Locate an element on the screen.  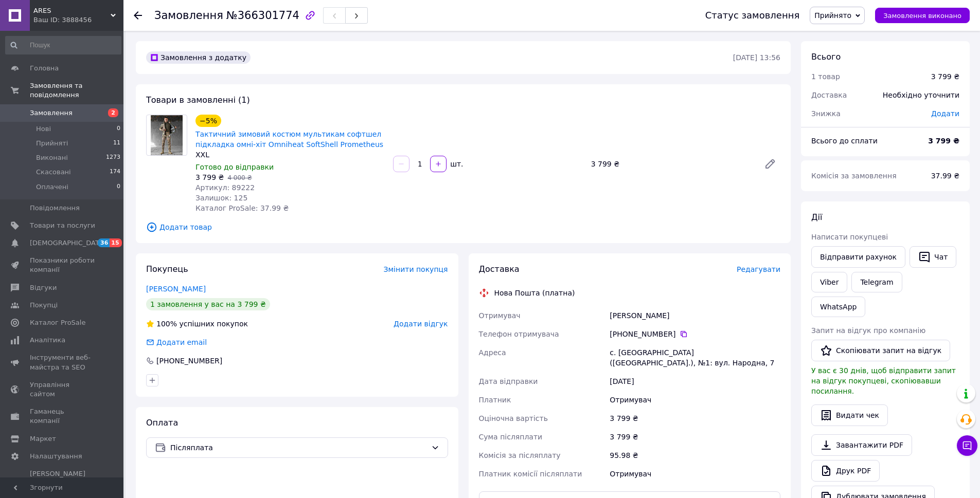
span: Оплачені is located at coordinates (52, 187).